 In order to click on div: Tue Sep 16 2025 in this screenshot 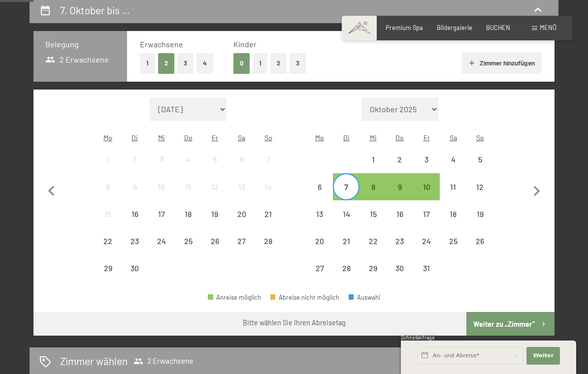, I will do `click(134, 214)`.